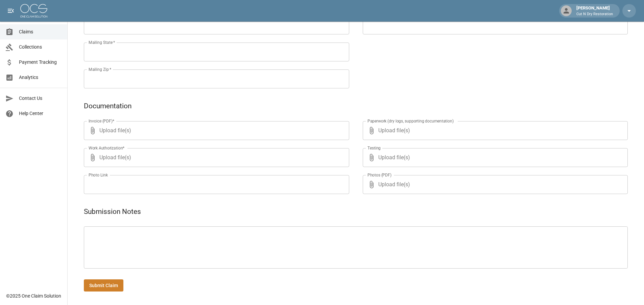  I want to click on span: Claims, so click(40, 32).